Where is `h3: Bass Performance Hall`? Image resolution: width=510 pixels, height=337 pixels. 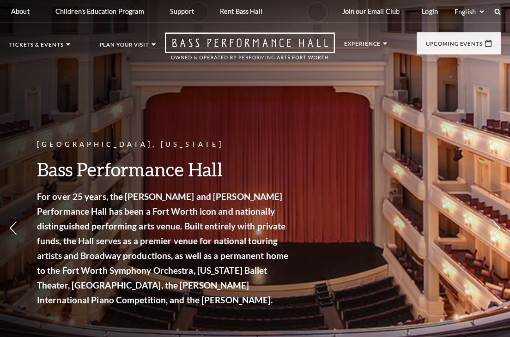
h3: Bass Performance Hall is located at coordinates (164, 169).